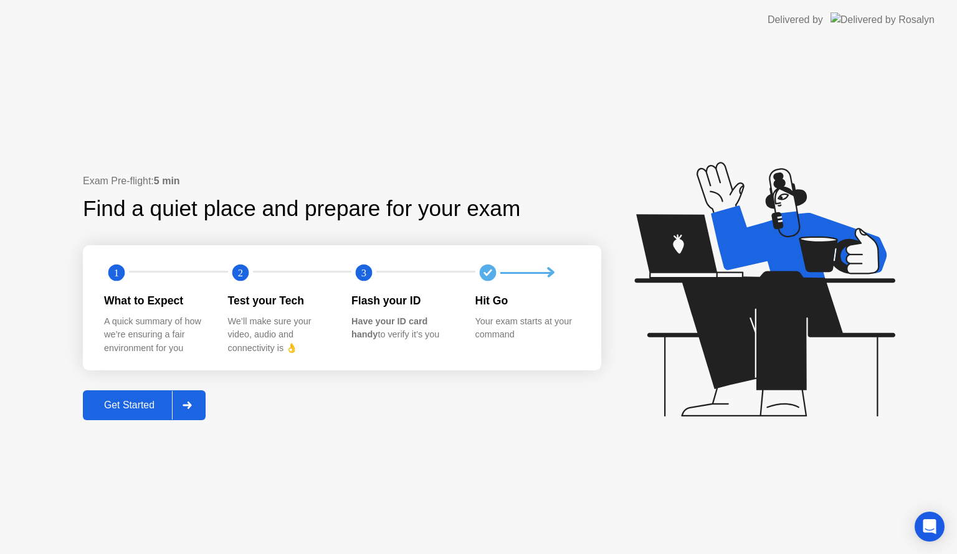 Image resolution: width=957 pixels, height=554 pixels. What do you see at coordinates (240, 273) in the screenshot?
I see `text: 2` at bounding box center [240, 273].